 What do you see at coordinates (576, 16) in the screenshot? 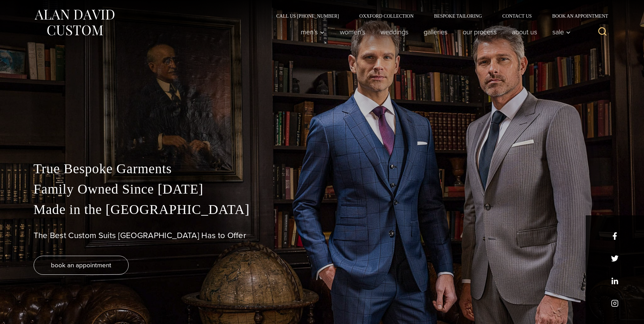
I see `a: Book an Appointment` at bounding box center [576, 16].